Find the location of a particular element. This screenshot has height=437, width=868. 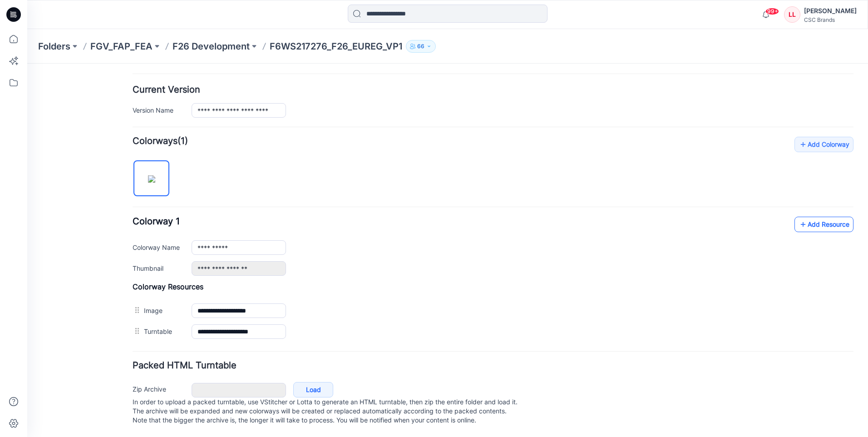

label: Zip Archive is located at coordinates (131, 326).